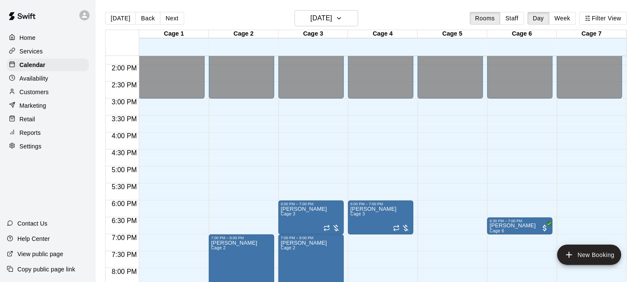 The width and height of the screenshot is (644, 282). I want to click on div: Reports, so click(48, 133).